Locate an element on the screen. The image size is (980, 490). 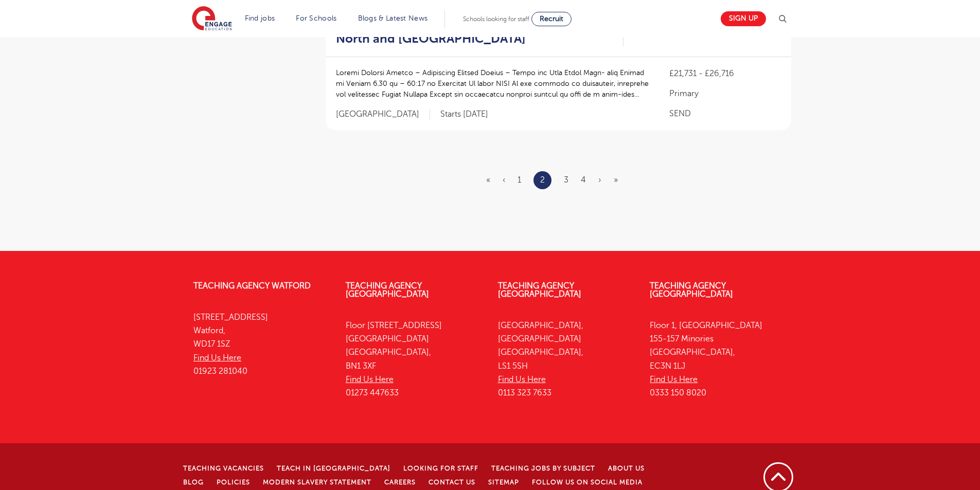
p: SEND is located at coordinates (725, 114).